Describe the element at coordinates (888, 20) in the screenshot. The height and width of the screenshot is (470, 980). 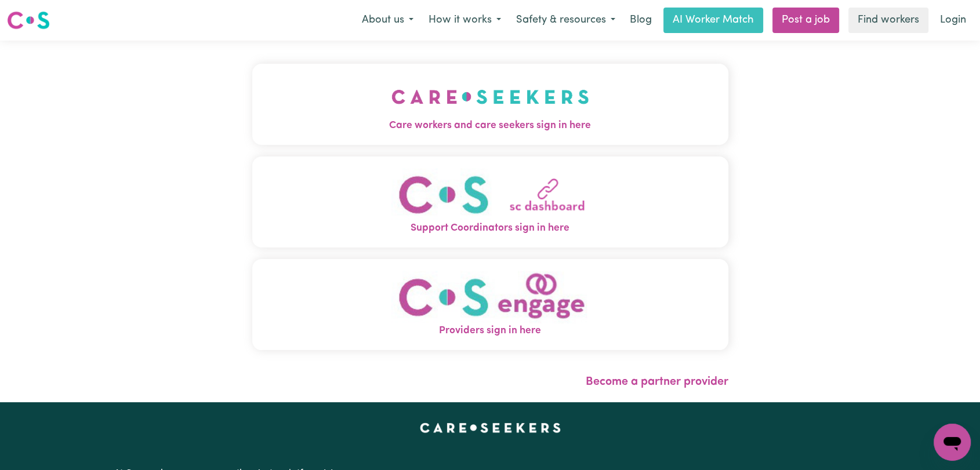
I see `a: Find workers` at that location.